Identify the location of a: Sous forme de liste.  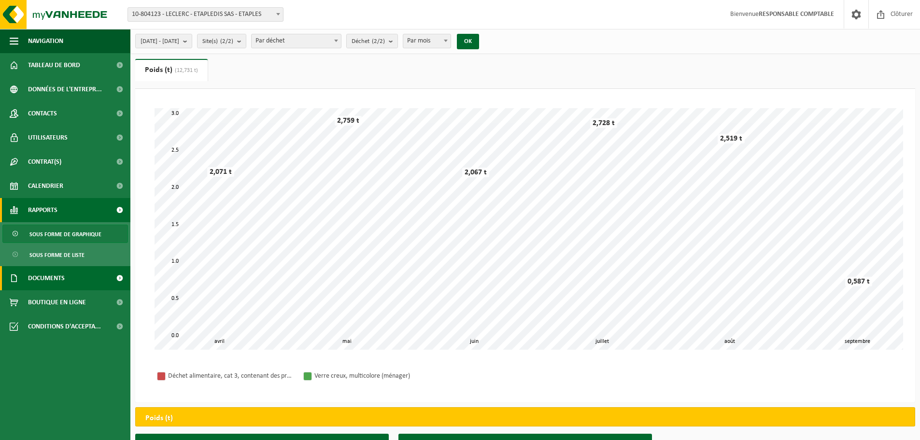
(65, 255).